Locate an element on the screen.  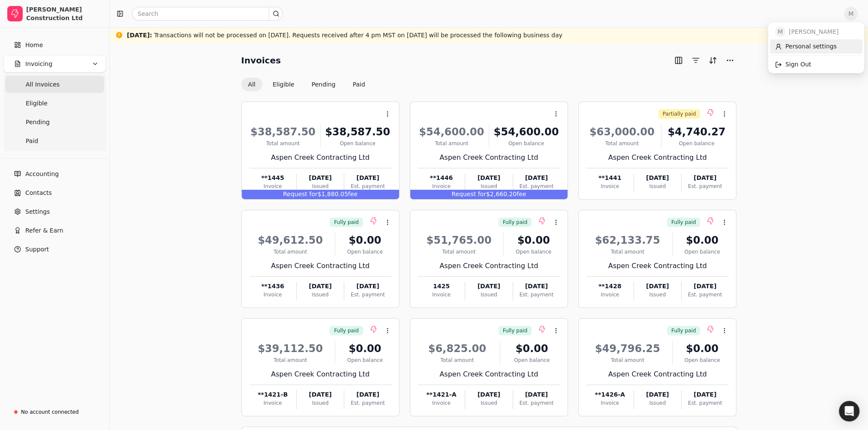
div: $39,112.50 is located at coordinates (291, 349).